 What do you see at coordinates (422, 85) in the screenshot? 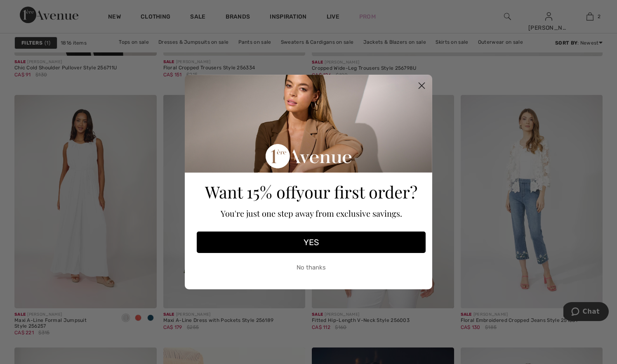
I see `button: Close dialog` at bounding box center [422, 85].